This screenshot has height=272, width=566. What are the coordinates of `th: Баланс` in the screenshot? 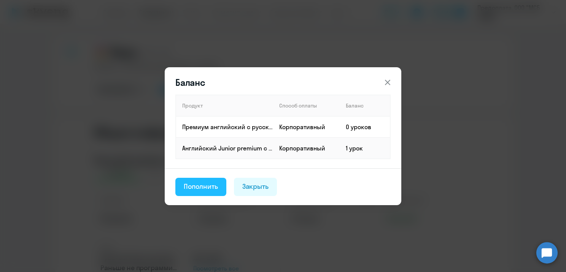 It's located at (365, 106).